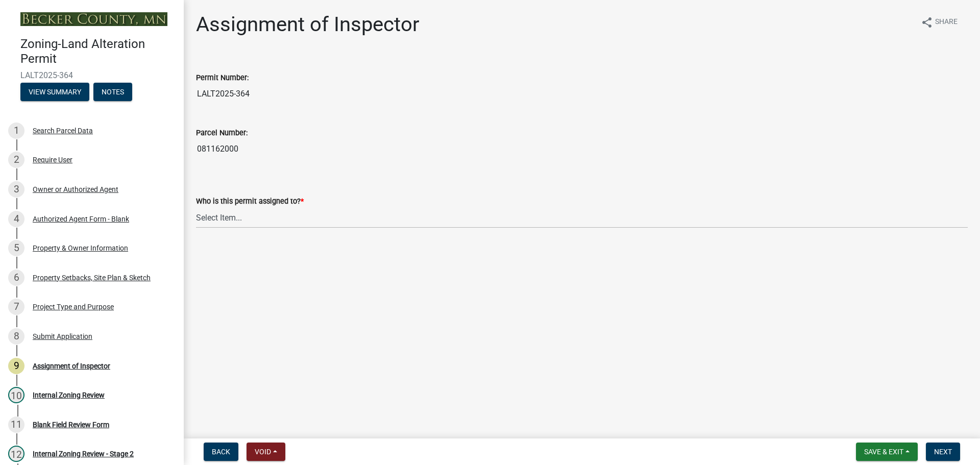  I want to click on div: 11, so click(16, 425).